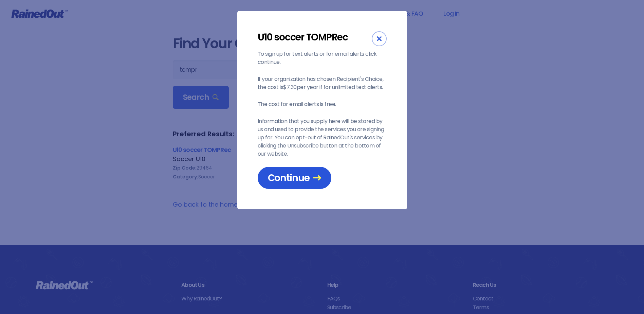 Image resolution: width=644 pixels, height=314 pixels. What do you see at coordinates (322, 138) in the screenshot?
I see `p: Information that you supply here will be stored by us and used to provide the services you are si...` at bounding box center [322, 138].